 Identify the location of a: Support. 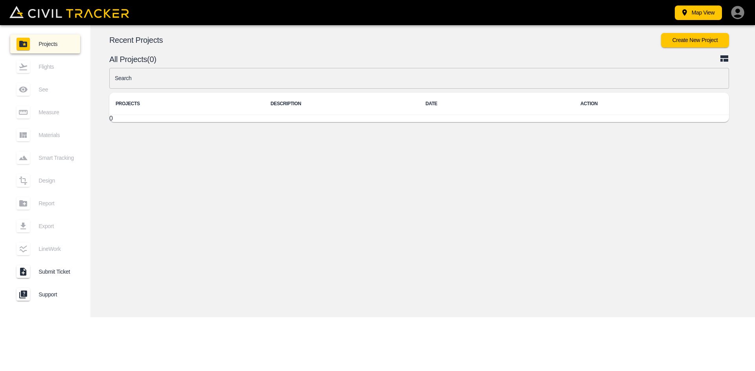
(45, 295).